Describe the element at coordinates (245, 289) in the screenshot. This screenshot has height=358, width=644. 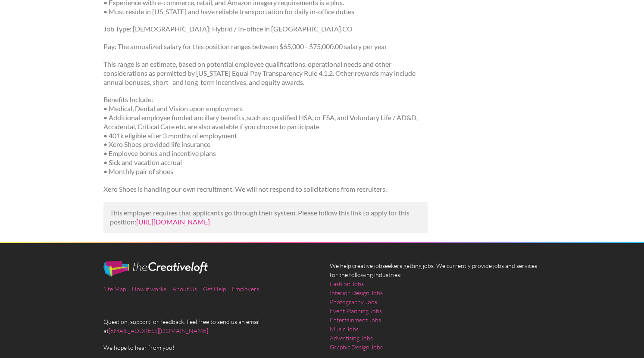
I see `a: Employers` at that location.